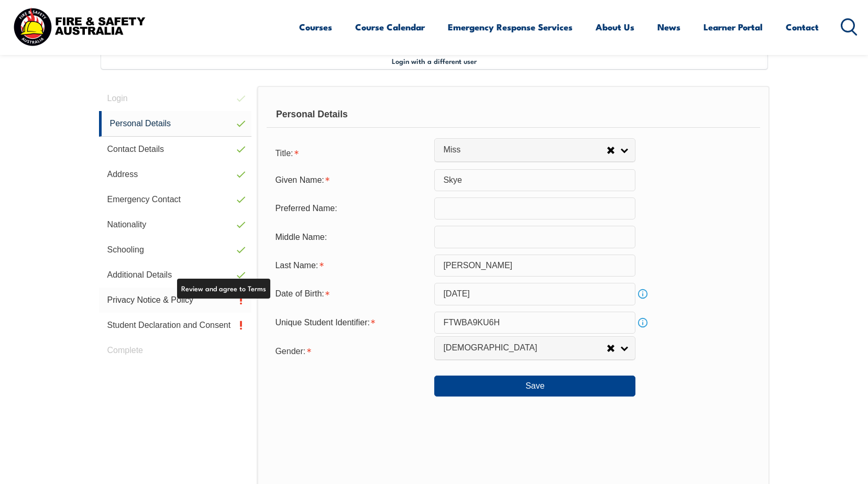 Image resolution: width=868 pixels, height=484 pixels. I want to click on div: Unique Student Identifier is required., so click(351, 322).